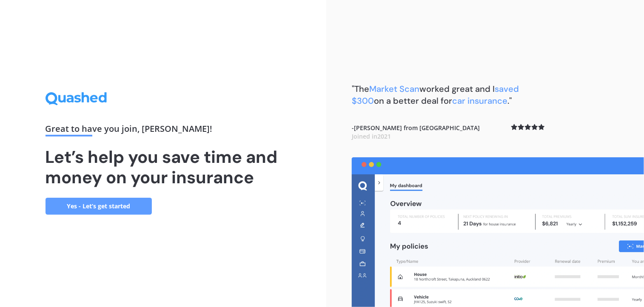 The height and width of the screenshot is (307, 644). Describe the element at coordinates (480, 101) in the screenshot. I see `span: car insurance` at that location.